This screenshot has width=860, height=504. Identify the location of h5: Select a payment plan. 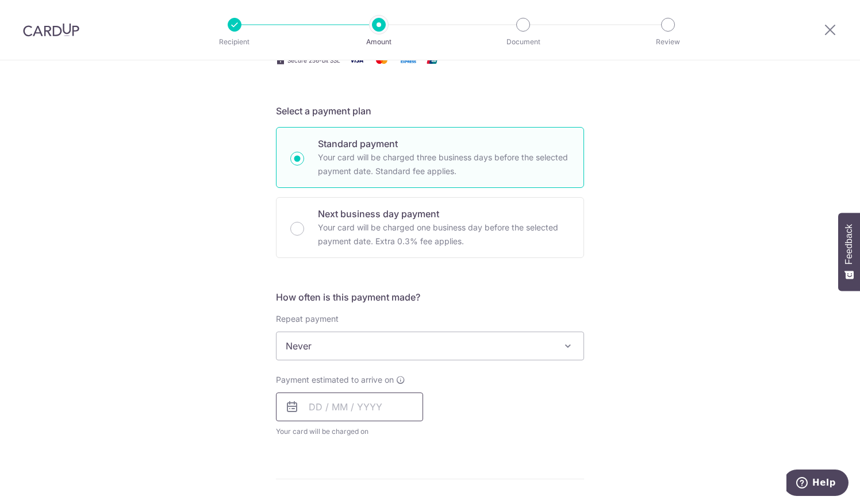
(430, 111).